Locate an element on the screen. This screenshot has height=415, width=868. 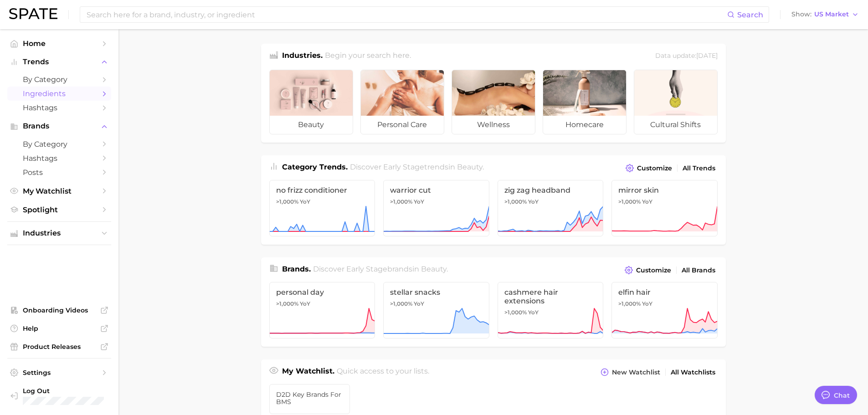
a: cashmere hair extensions>1,000% YoY is located at coordinates (550, 310).